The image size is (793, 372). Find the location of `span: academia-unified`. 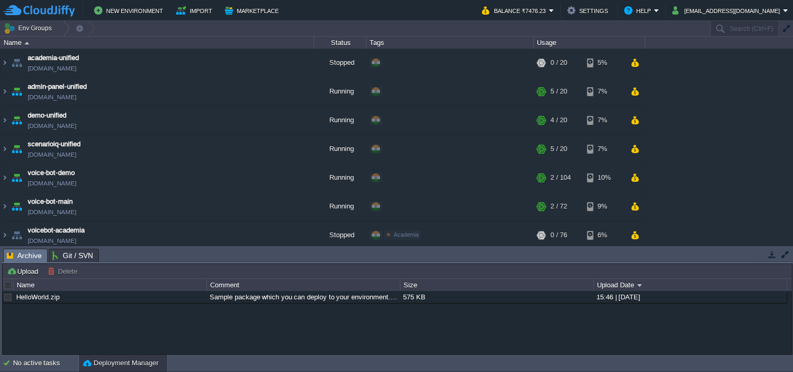

span: academia-unified is located at coordinates (53, 58).